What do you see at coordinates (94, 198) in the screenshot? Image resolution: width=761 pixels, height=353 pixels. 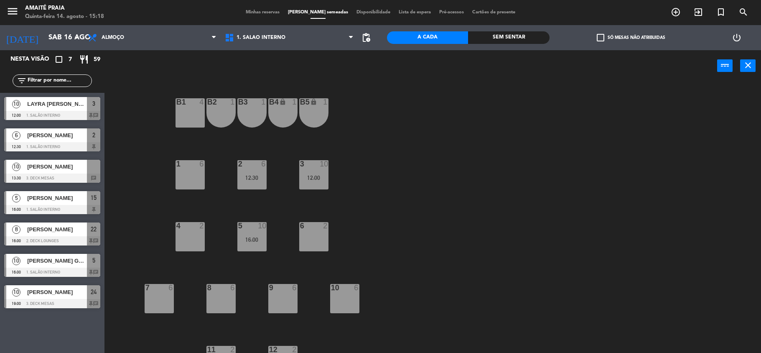 I see `span: 15` at bounding box center [94, 198].